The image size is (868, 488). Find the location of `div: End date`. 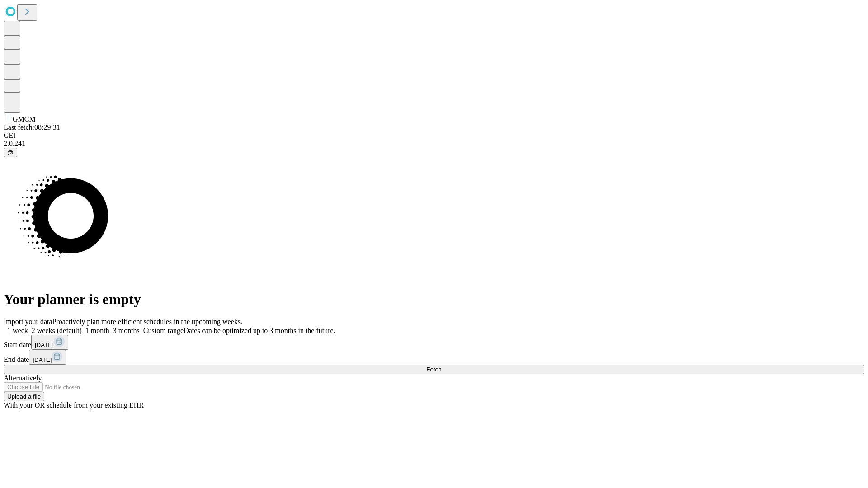

div: End date is located at coordinates (434, 357).